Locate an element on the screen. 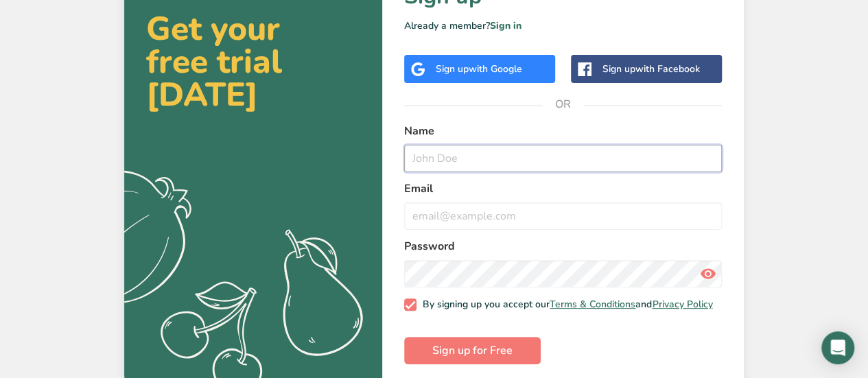 This screenshot has width=868, height=378. button: Sign up for Free is located at coordinates (472, 350).